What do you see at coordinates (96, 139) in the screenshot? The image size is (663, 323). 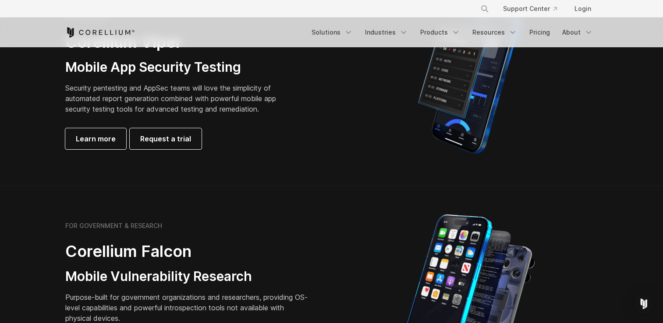 I see `span: Learn more` at bounding box center [96, 139].